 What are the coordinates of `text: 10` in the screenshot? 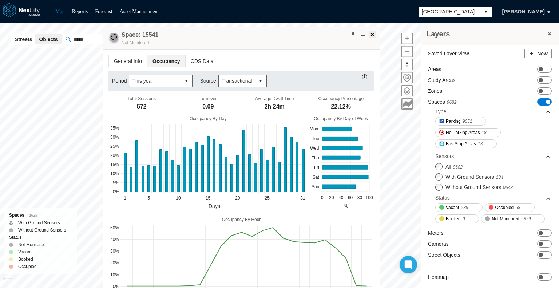 It's located at (178, 198).